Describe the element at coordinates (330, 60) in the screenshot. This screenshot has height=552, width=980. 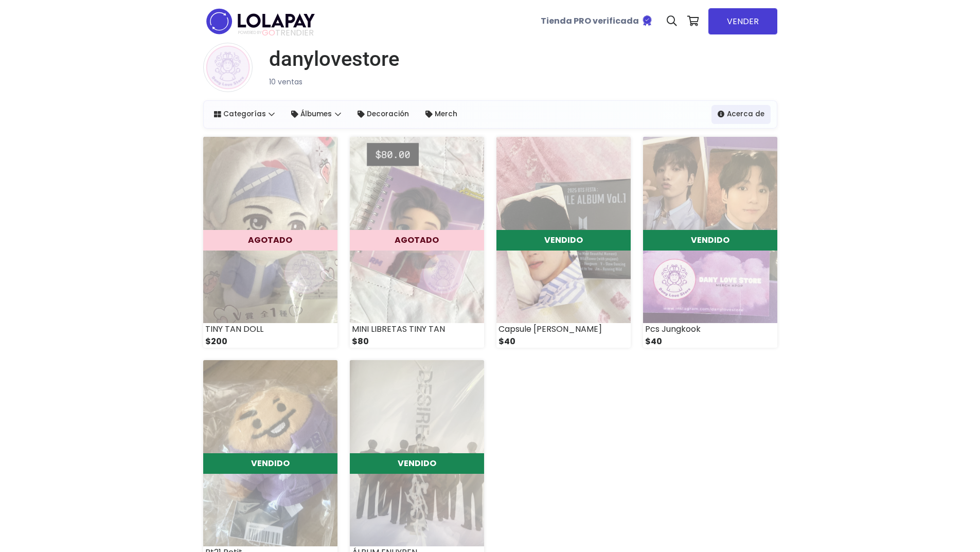
I see `a: danylovestore` at that location.